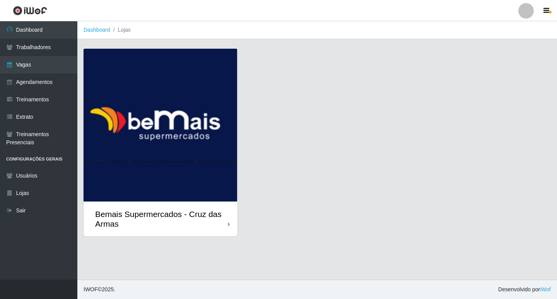 This screenshot has height=299, width=557. Describe the element at coordinates (161, 125) in the screenshot. I see `img: cardImg` at that location.